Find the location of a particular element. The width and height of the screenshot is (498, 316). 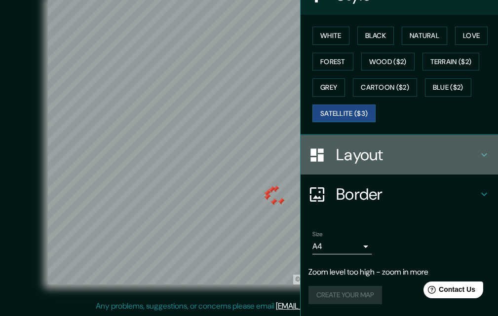

h4: Border is located at coordinates (407, 194).